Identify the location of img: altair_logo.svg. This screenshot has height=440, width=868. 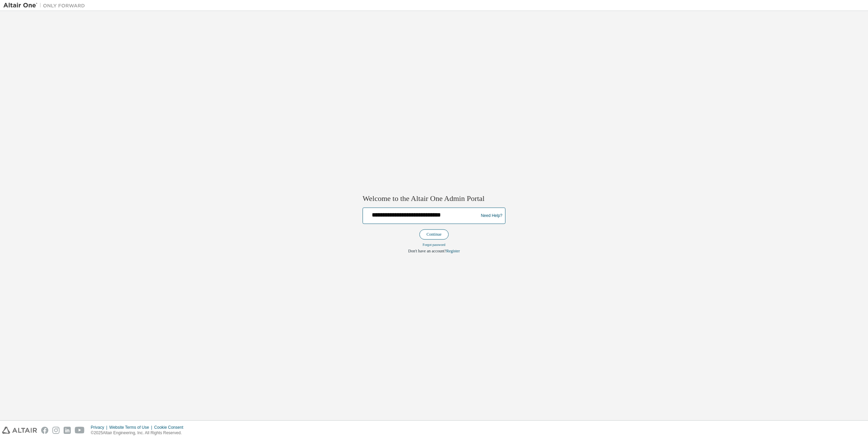
(19, 430).